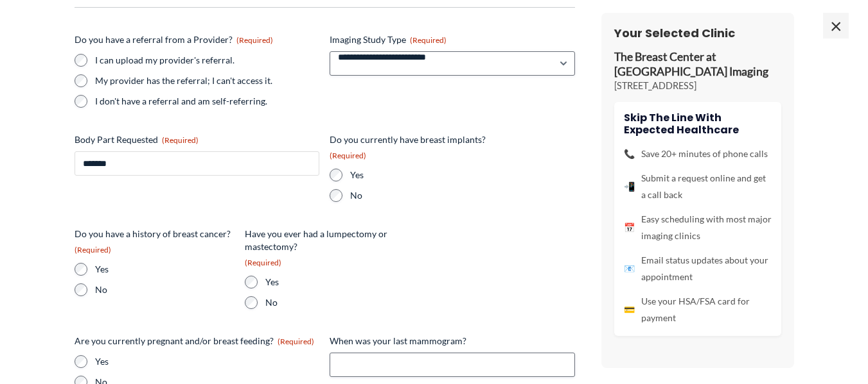 The image size is (868, 384). Describe the element at coordinates (194, 341) in the screenshot. I see `legend: Are you currently pregnant and/or breast feeding?` at that location.